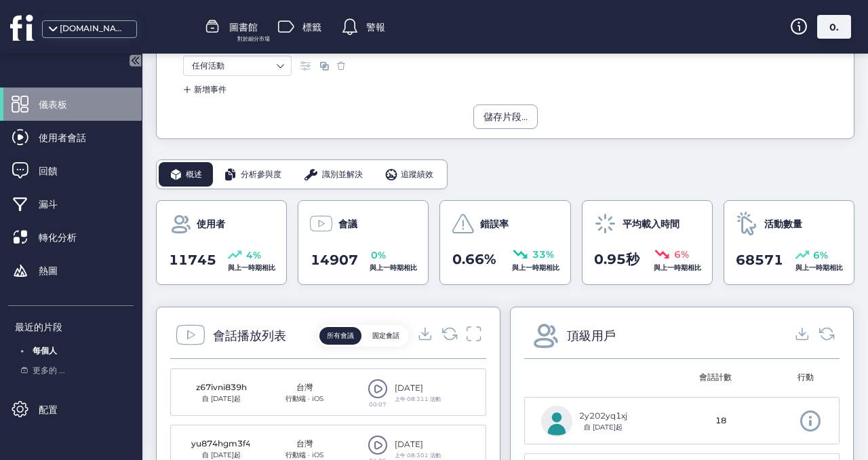 This screenshot has width=868, height=460. I want to click on font: 33%, so click(543, 255).